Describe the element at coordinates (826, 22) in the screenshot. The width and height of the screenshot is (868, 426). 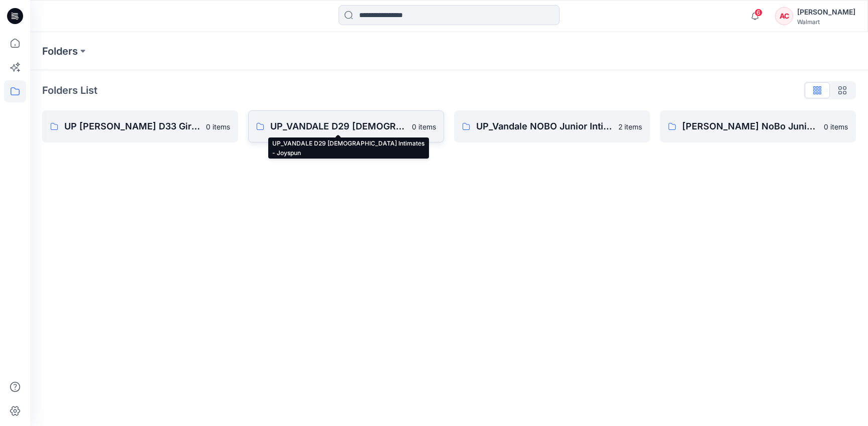
I see `div: Walmart` at that location.